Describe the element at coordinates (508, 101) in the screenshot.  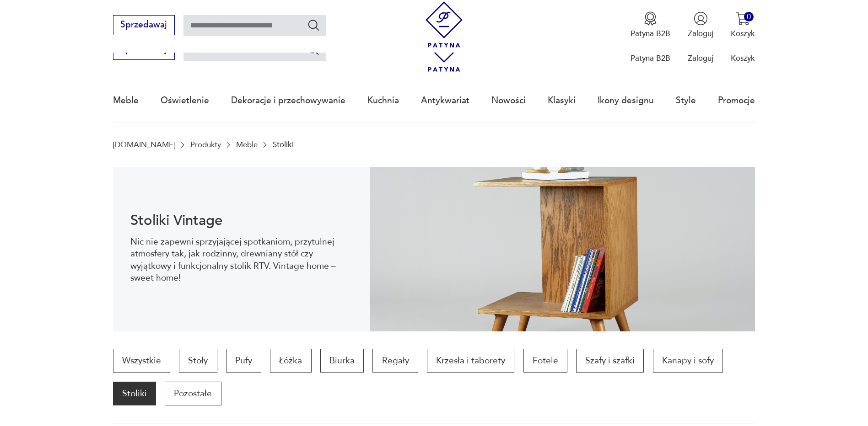
I see `a: Nowości` at that location.